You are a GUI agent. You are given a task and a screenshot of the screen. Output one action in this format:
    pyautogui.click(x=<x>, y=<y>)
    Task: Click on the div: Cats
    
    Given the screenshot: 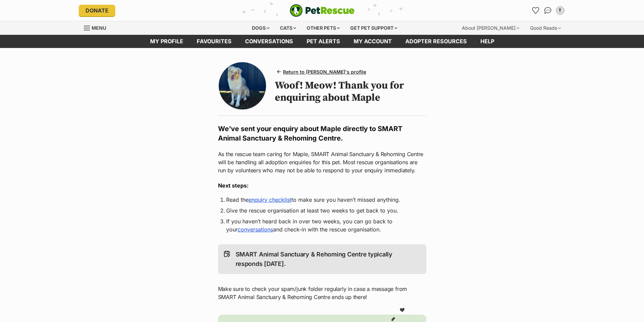 What is the action you would take?
    pyautogui.click(x=288, y=28)
    